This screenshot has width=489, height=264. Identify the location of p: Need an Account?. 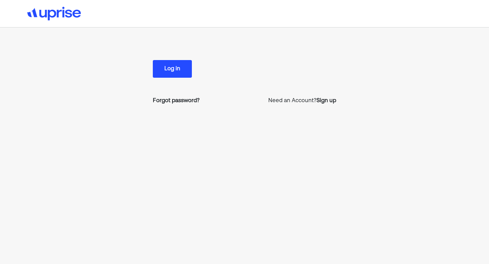
(302, 101).